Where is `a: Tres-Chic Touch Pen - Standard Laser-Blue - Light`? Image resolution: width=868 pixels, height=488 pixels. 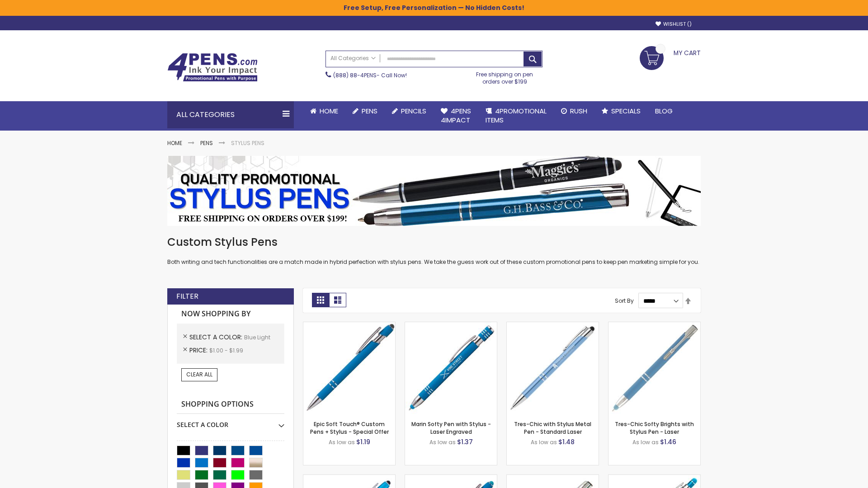 a: Tres-Chic Touch Pen - Standard Laser-Blue - Light is located at coordinates (552, 478).